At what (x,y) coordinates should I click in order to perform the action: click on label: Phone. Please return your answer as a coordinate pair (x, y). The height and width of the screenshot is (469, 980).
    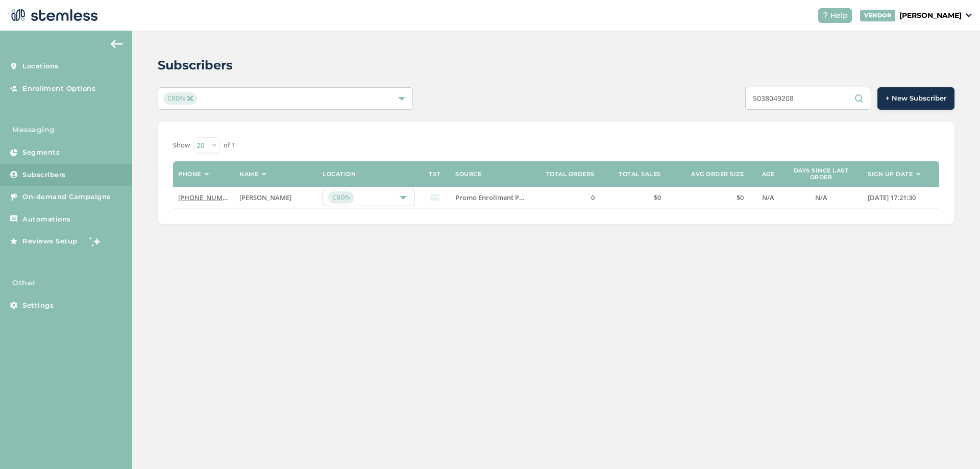
    Looking at the image, I should click on (189, 174).